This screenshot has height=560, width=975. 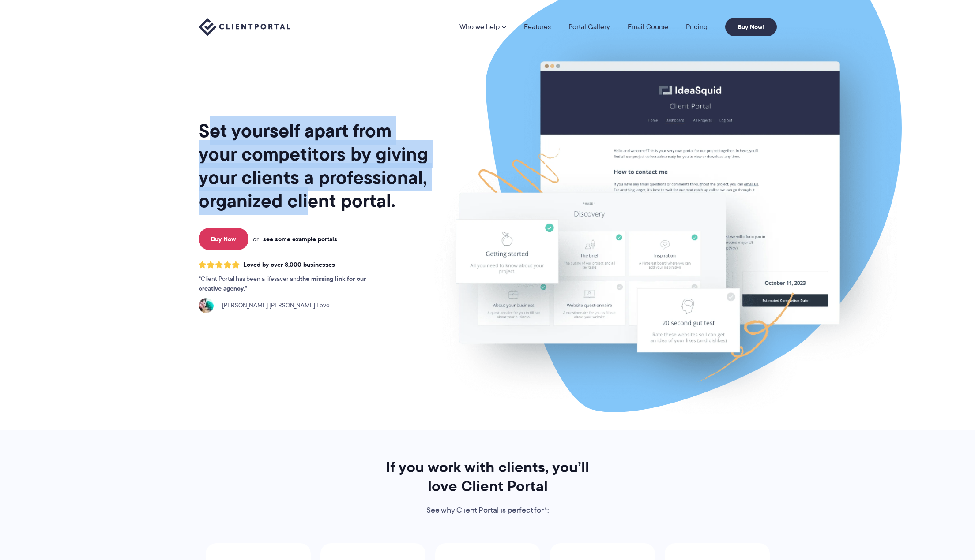 What do you see at coordinates (282, 284) in the screenshot?
I see `strong: the missing link for our creative agency` at bounding box center [282, 284].